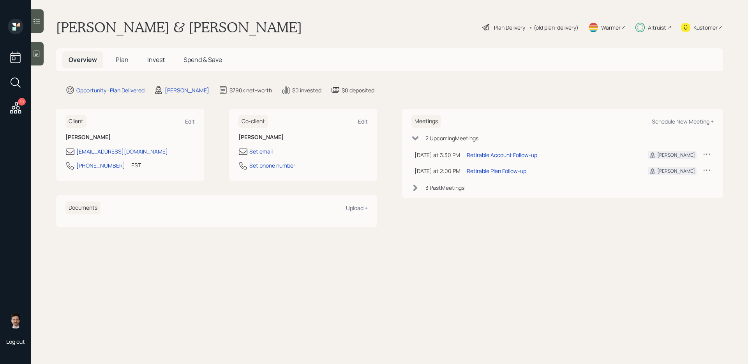 The height and width of the screenshot is (364, 748). I want to click on div: $0 deposited, so click(358, 90).